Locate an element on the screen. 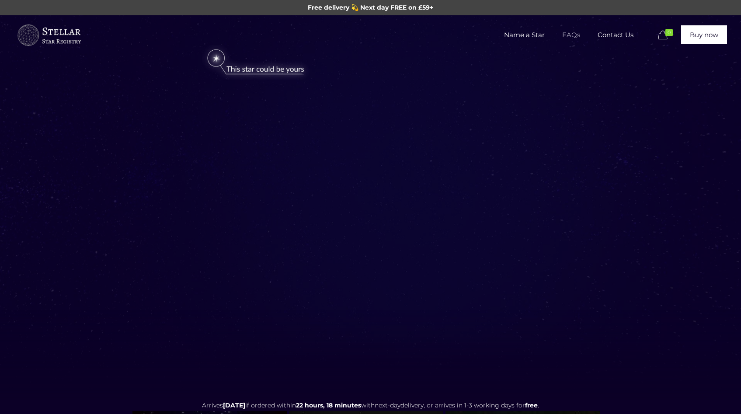 This screenshot has height=414, width=741. span: Name a Star is located at coordinates (524, 35).